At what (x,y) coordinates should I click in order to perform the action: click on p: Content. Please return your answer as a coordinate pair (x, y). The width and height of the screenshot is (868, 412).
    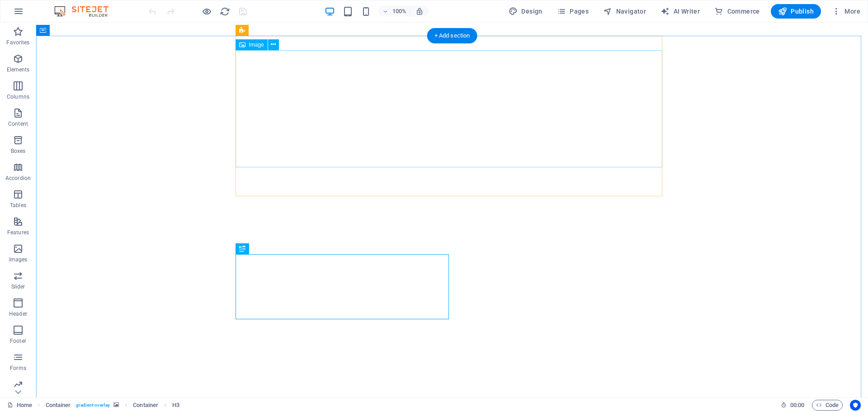
    Looking at the image, I should click on (18, 124).